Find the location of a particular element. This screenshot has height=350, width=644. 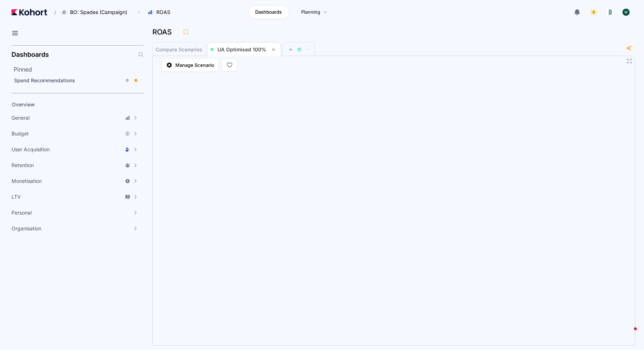

span: User Acquisition is located at coordinates (31, 149).